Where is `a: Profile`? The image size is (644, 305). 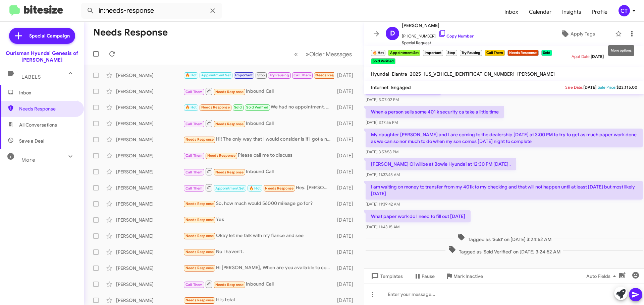
a: Profile is located at coordinates (600, 12).